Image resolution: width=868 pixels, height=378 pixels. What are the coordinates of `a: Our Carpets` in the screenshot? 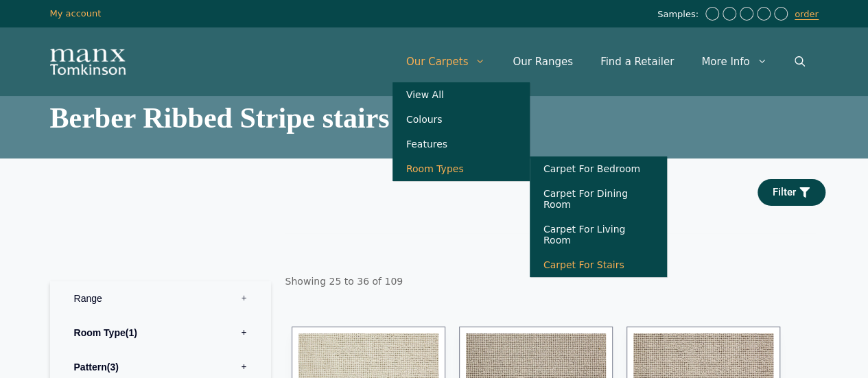 It's located at (446, 62).